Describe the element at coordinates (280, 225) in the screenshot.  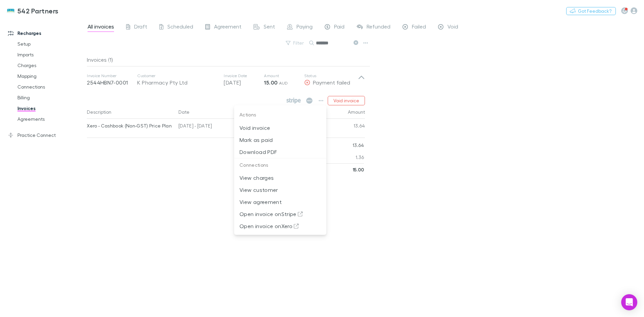
I see `a: Open invoice onXero` at that location.